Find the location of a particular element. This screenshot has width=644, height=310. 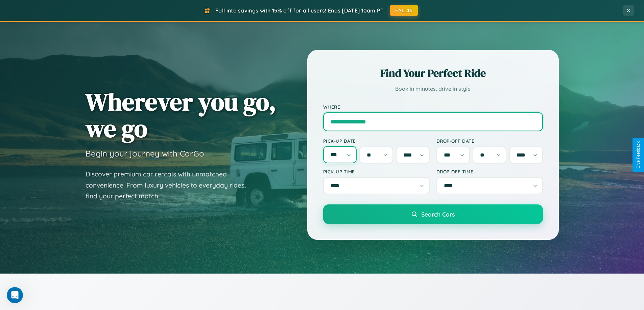

h3: Begin your journey with CarGo is located at coordinates (145, 153).